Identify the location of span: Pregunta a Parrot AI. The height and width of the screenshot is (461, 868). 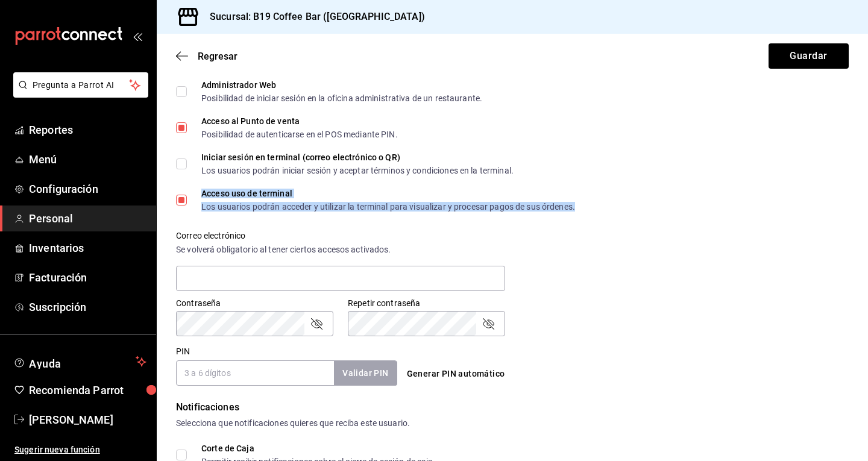
(81, 85).